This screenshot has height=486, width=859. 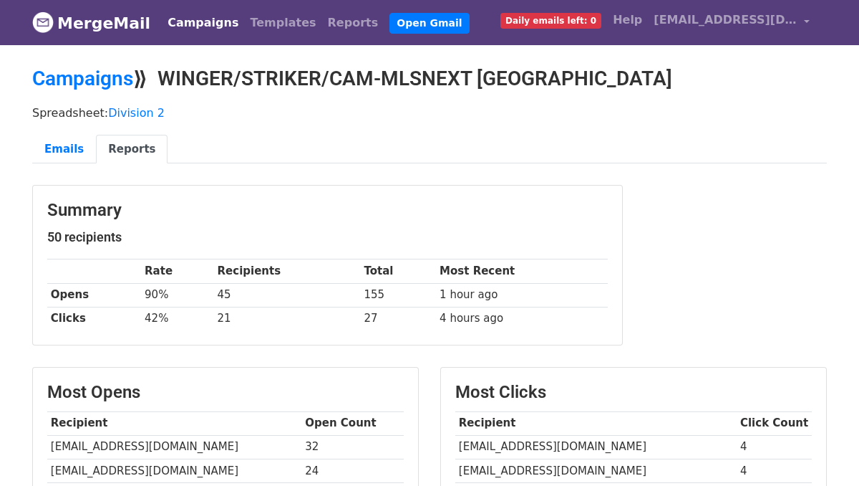 I want to click on th: Click Count, so click(x=774, y=423).